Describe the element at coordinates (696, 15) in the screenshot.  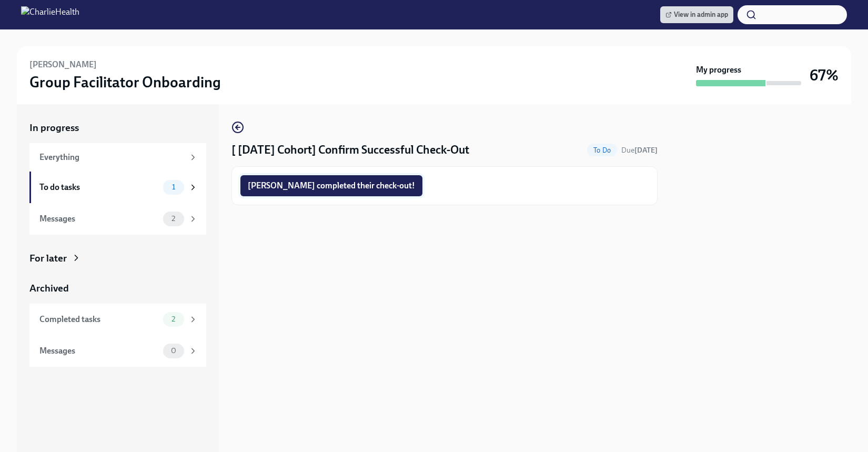
I see `span: View in admin app` at that location.